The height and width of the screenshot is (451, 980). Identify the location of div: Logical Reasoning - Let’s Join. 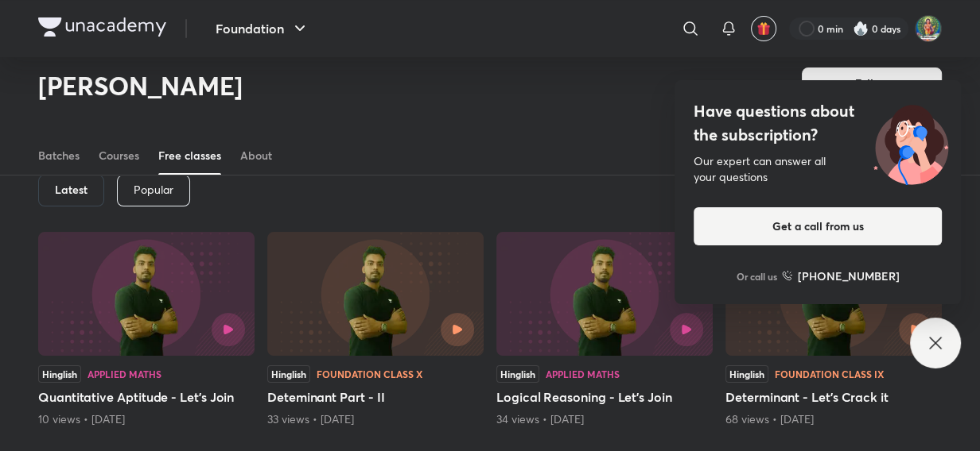
(604, 330).